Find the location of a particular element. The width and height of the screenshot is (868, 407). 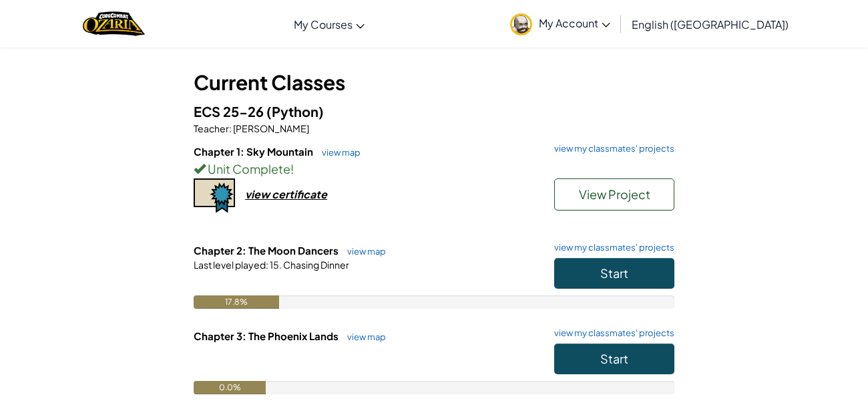

span: Chapter 1: Sky Mountain is located at coordinates (254, 151).